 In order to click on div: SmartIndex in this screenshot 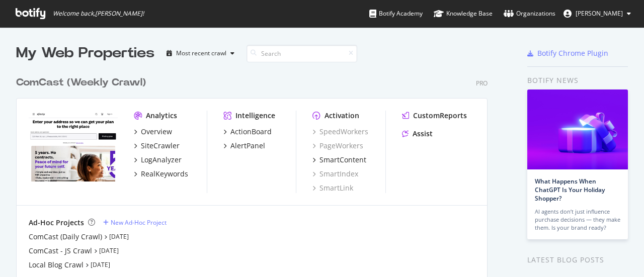, I will do `click(335, 174)`.